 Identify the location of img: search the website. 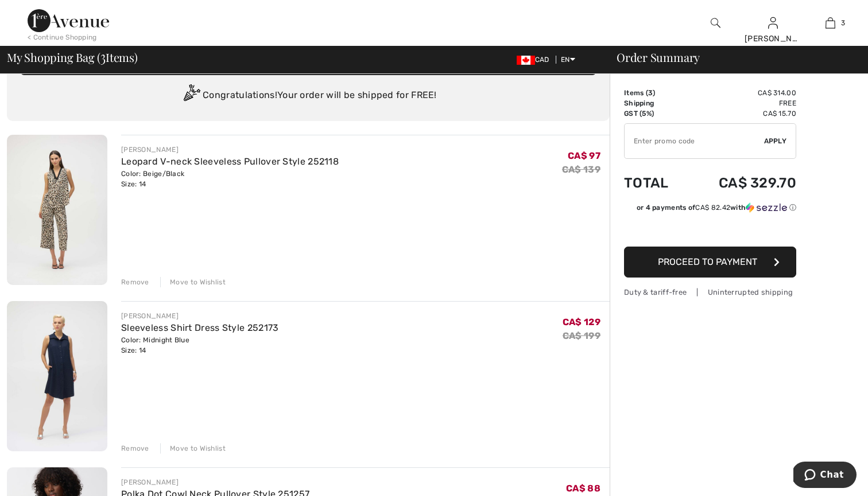
(716, 23).